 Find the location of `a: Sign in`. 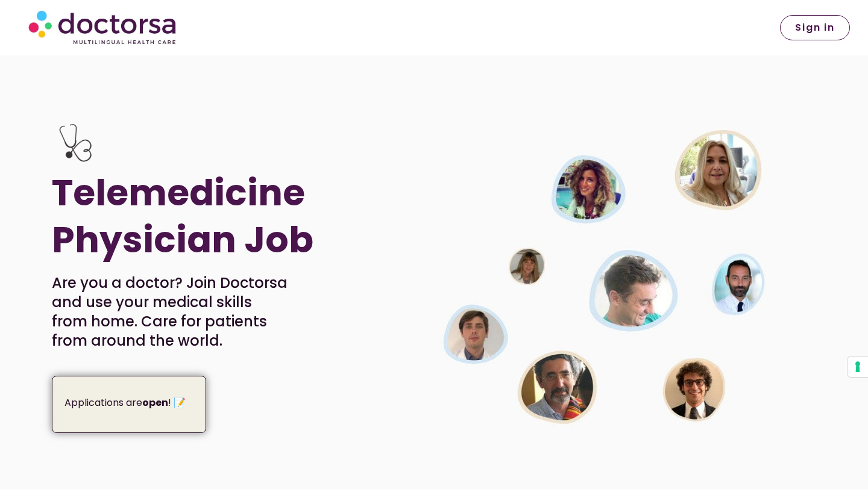

a: Sign in is located at coordinates (815, 28).